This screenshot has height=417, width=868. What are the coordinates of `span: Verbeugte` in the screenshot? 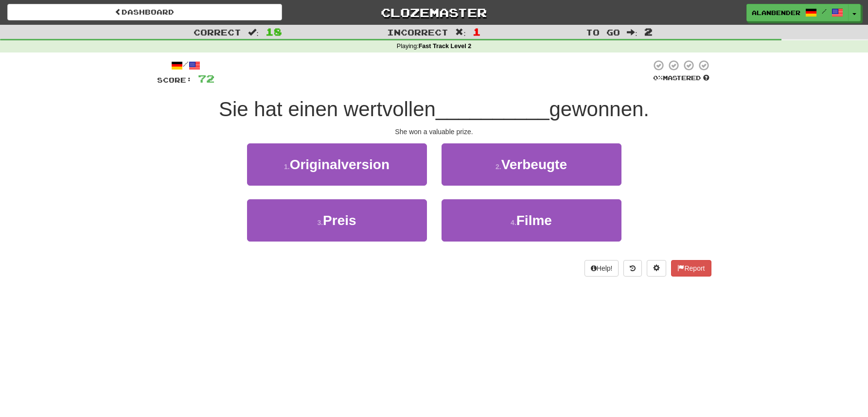 It's located at (534, 164).